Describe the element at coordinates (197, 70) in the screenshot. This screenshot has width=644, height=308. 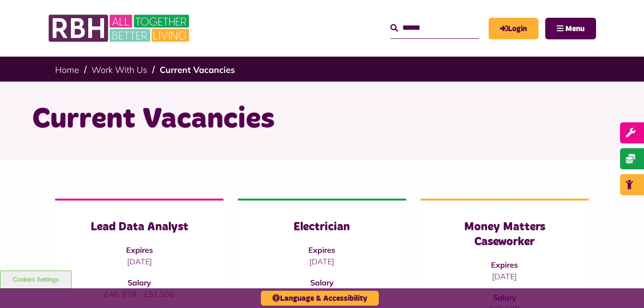
I see `a: Current Vacancies` at that location.